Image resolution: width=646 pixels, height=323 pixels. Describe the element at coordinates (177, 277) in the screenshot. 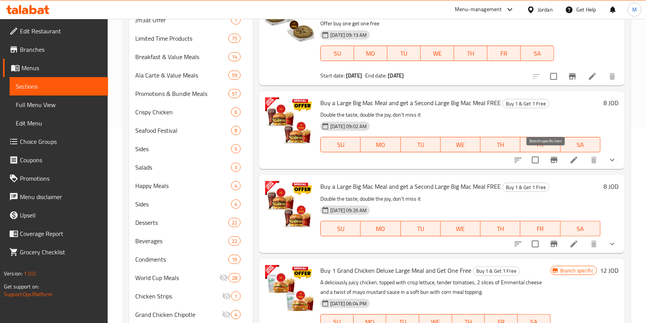

I see `div: World Cup Meals` at that location.